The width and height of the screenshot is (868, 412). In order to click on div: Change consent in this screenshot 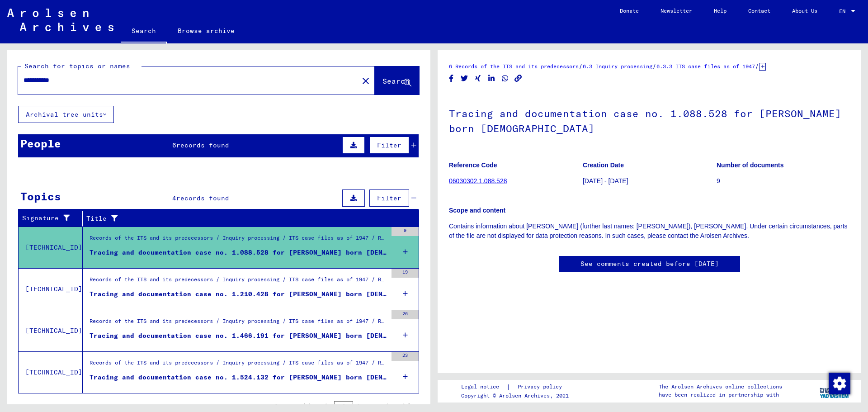, I will do `click(839, 382)`.